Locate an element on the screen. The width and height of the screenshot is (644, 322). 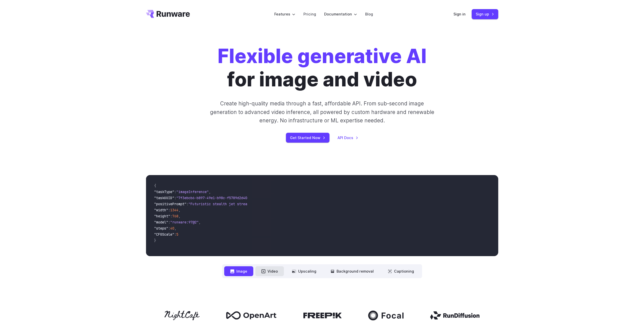
span: "model" is located at coordinates (162, 222).